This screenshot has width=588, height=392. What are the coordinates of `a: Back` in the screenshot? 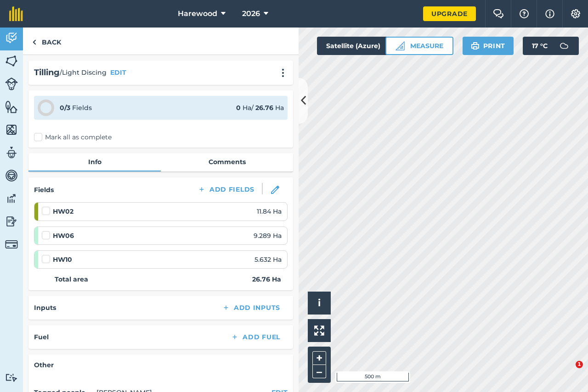 It's located at (47, 41).